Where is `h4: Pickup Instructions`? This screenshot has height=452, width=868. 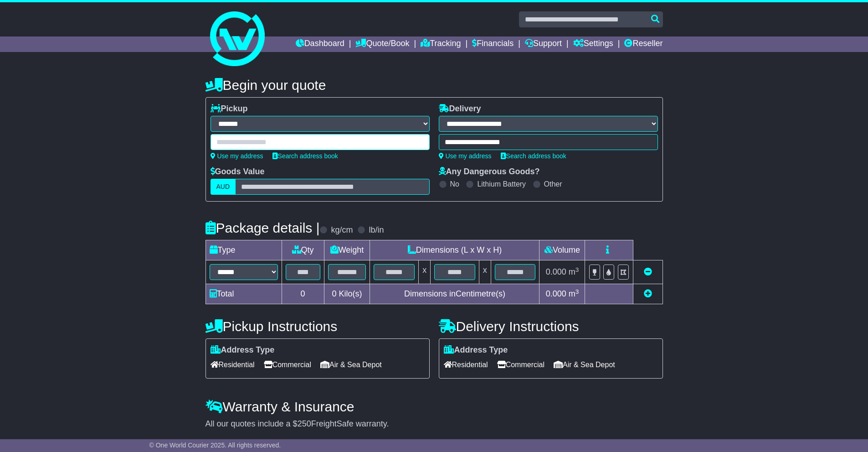
h4: Pickup Instructions is located at coordinates (318, 326).